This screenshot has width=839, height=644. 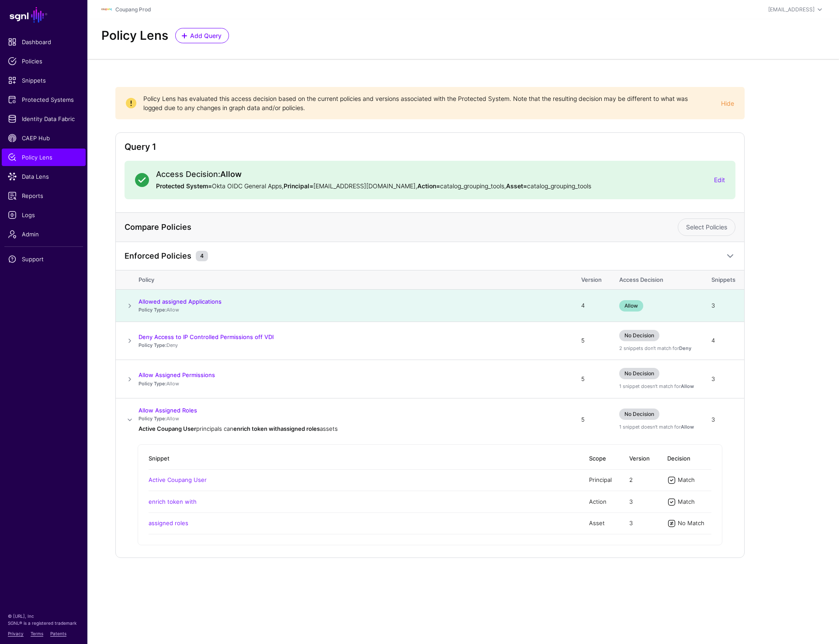 What do you see at coordinates (600, 459) in the screenshot?
I see `th: Scope` at bounding box center [600, 459].